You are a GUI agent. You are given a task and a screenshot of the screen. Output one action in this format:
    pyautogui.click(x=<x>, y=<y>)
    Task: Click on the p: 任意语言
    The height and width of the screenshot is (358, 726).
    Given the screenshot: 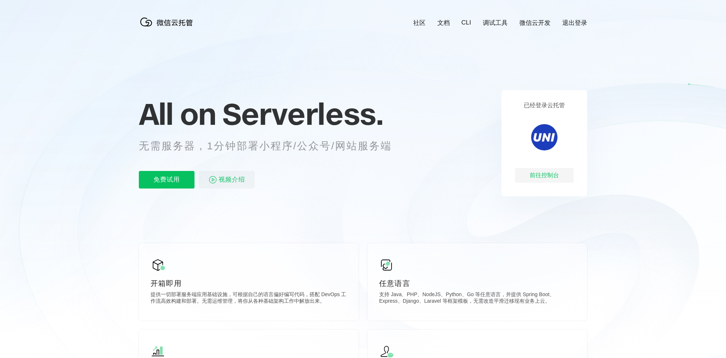 What is the action you would take?
    pyautogui.click(x=477, y=283)
    